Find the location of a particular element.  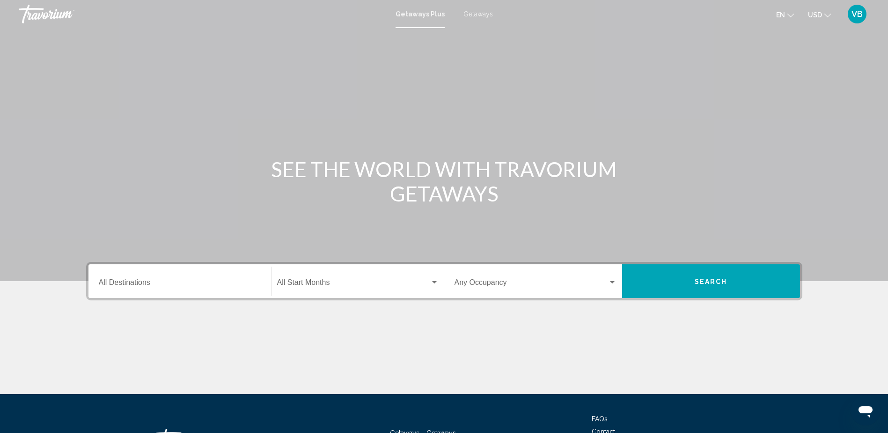

a: Getaways Plus is located at coordinates (420, 14).